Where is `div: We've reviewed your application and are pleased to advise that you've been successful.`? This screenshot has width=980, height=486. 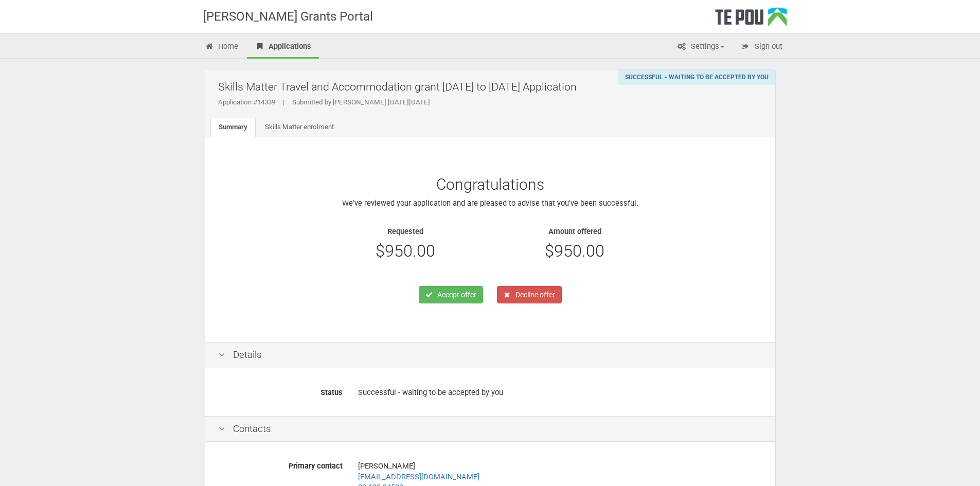 div: We've reviewed your application and are pleased to advise that you've been successful. is located at coordinates (490, 239).